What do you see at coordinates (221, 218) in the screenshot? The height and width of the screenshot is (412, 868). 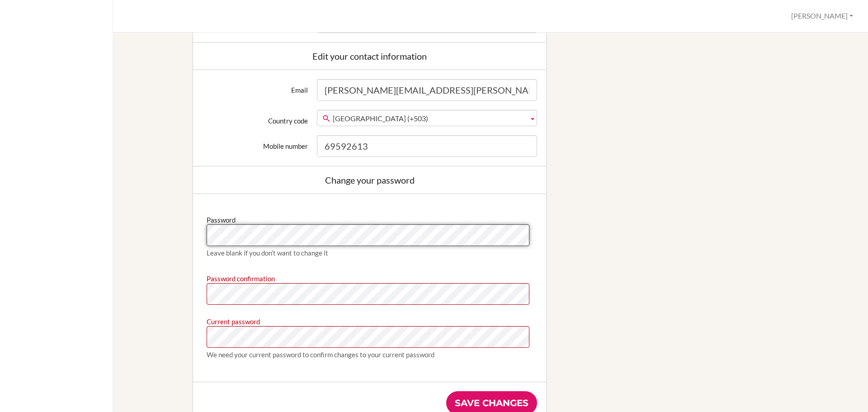 I see `label: Password` at bounding box center [221, 218].